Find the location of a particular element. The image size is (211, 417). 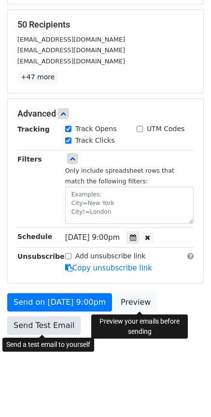

label: Track Opens is located at coordinates (96, 129).